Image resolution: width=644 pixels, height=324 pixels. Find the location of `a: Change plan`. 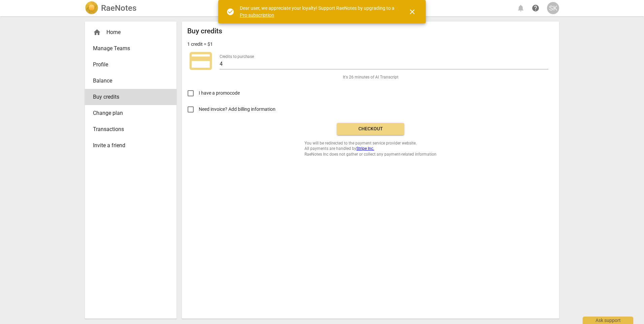

a: Change plan is located at coordinates (130, 113).